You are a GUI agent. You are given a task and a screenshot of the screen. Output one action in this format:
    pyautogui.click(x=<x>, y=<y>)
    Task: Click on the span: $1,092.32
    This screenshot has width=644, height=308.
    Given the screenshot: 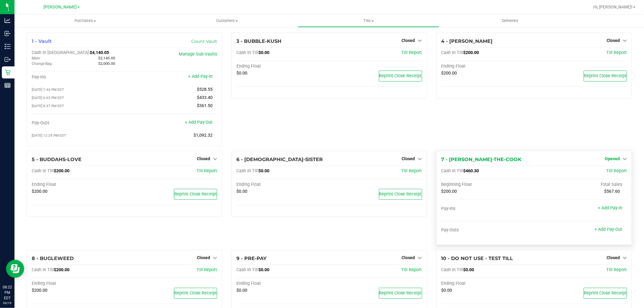 What is the action you would take?
    pyautogui.click(x=203, y=135)
    